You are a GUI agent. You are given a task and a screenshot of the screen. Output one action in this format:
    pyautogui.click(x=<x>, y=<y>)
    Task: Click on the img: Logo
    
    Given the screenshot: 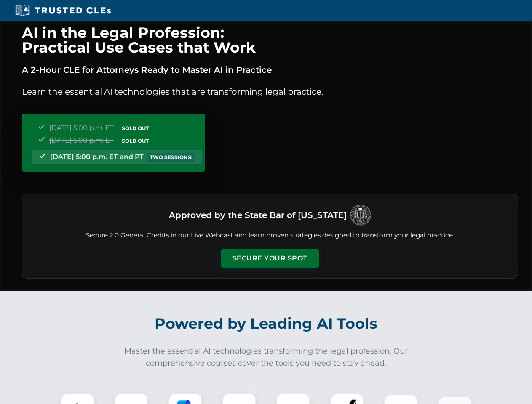 What is the action you would take?
    pyautogui.click(x=360, y=215)
    